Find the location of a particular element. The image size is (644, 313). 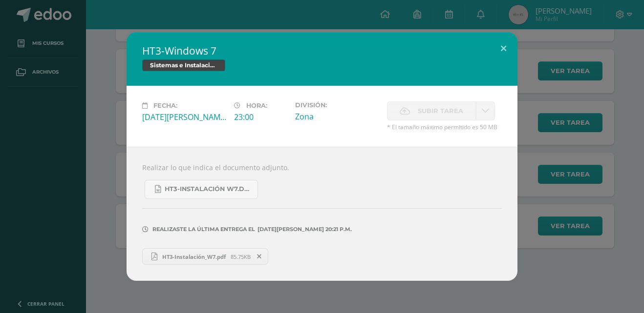

div: Realizar lo que indica el documento adjunto. is located at coordinates (322, 214).